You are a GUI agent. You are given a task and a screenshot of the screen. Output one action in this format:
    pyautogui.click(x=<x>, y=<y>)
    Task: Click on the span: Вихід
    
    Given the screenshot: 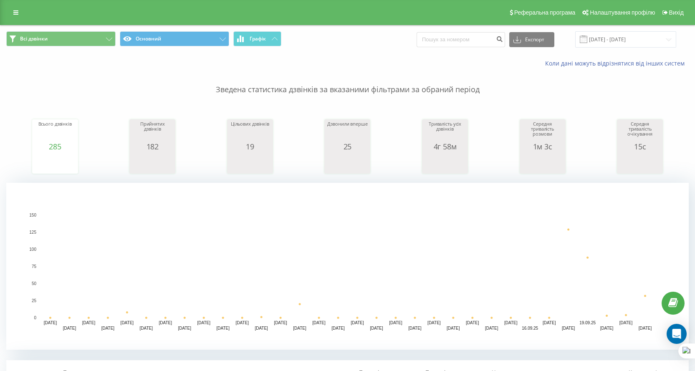 What is the action you would take?
    pyautogui.click(x=676, y=13)
    